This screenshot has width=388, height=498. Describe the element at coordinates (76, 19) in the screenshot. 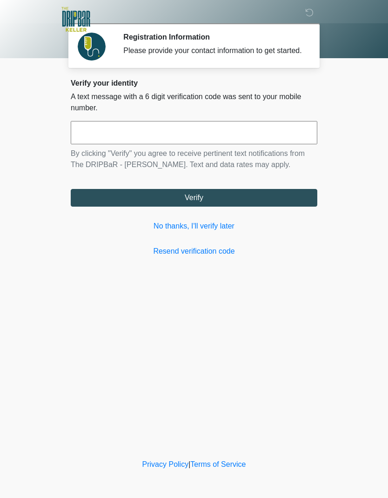

I see `img: The DRIPBaR - Keller Logo` at that location.